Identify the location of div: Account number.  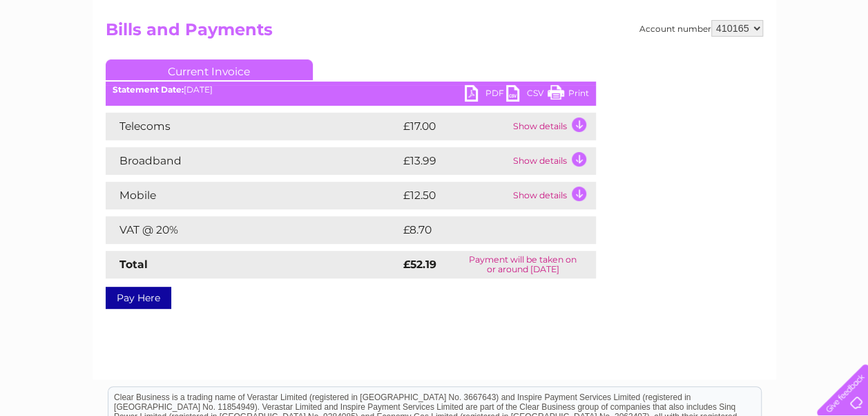
(701, 28).